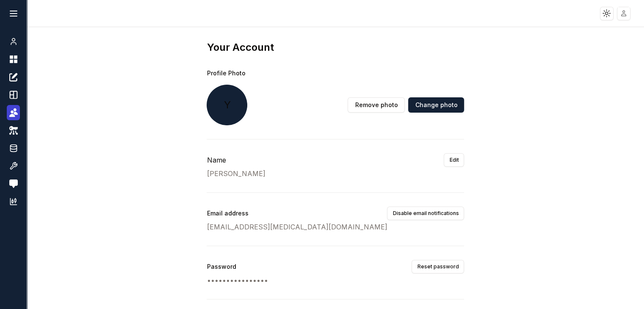 The height and width of the screenshot is (309, 644). Describe the element at coordinates (13, 184) in the screenshot. I see `img: feedback` at that location.